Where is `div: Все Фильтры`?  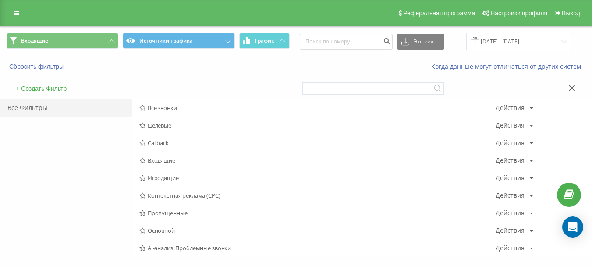
div: Все Фильтры is located at coordinates (66, 108).